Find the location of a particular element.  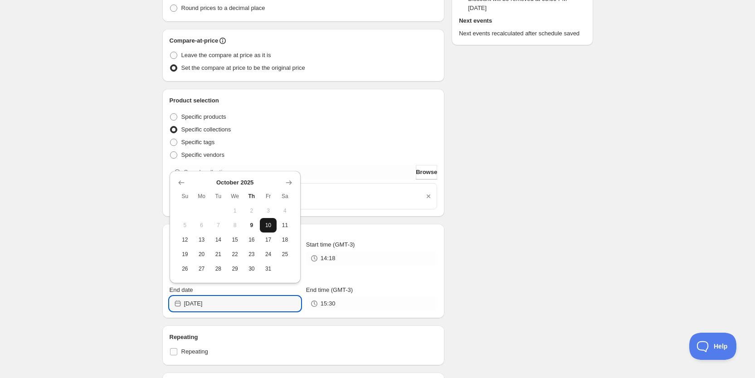

a: CYBER30 is located at coordinates (308, 196).